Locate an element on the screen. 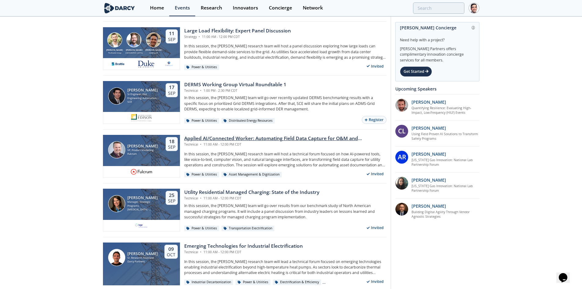  div: Sr. Research Associate is located at coordinates (142, 258).